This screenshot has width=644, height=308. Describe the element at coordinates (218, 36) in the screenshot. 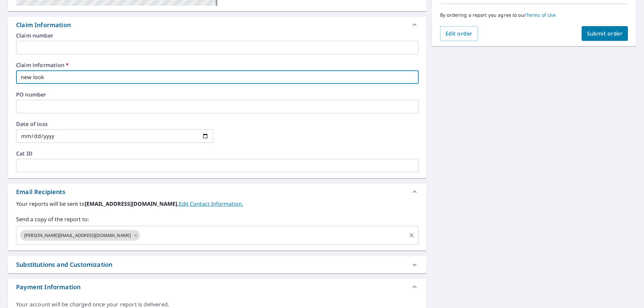

I see `label: Claim number` at that location.